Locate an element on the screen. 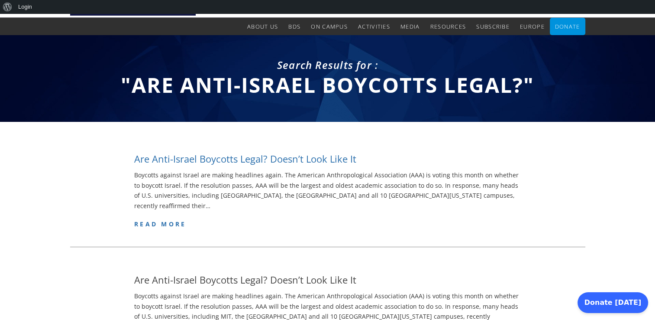  span: Media is located at coordinates (410, 26).